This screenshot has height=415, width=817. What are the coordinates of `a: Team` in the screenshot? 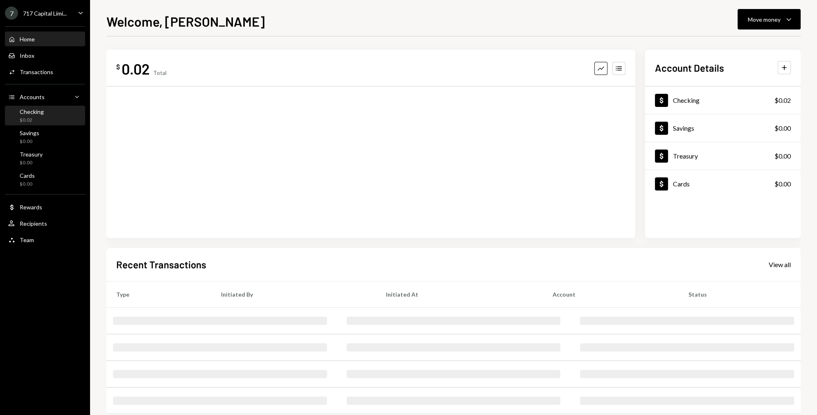 It's located at (45, 240).